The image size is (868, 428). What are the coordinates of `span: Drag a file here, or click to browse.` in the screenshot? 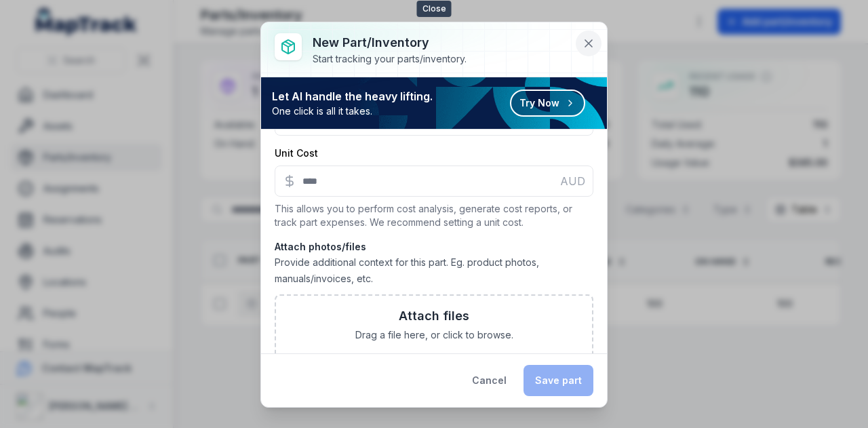 It's located at (434, 335).